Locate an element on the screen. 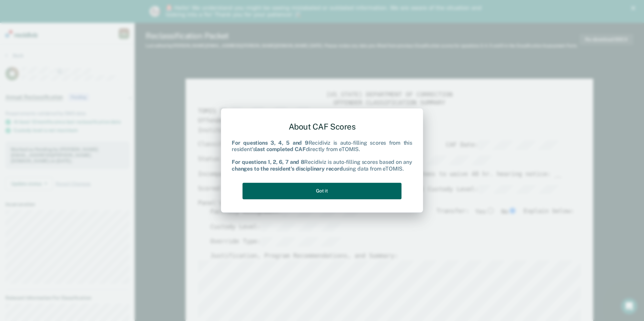  div: 🚨 Hello! We understand you might be seeing mislabeled or outdated information. We are aware of th... is located at coordinates (325, 11).